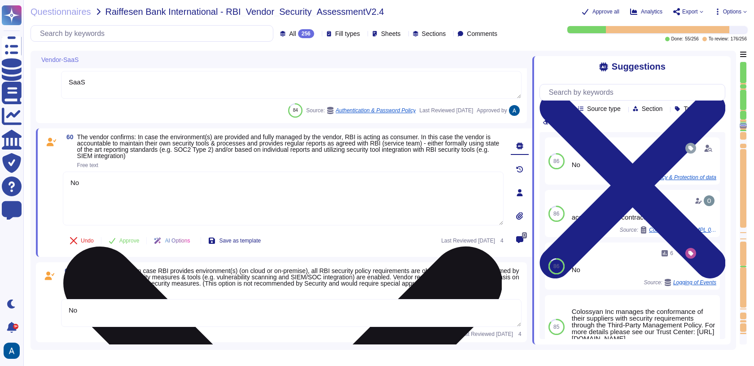 This screenshot has height=366, width=754. Describe the element at coordinates (375, 110) in the screenshot. I see `span: Authentication & Password Policy` at that location.